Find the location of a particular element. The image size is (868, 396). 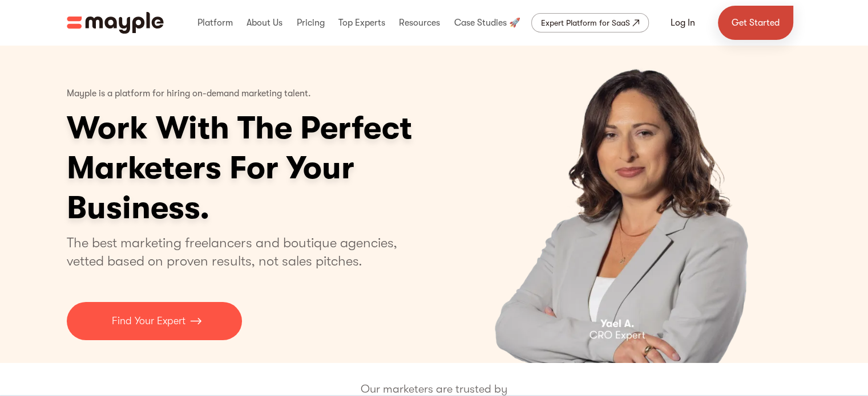

h1: Work With The Perfect Marketers For Your Business. is located at coordinates (284, 168).